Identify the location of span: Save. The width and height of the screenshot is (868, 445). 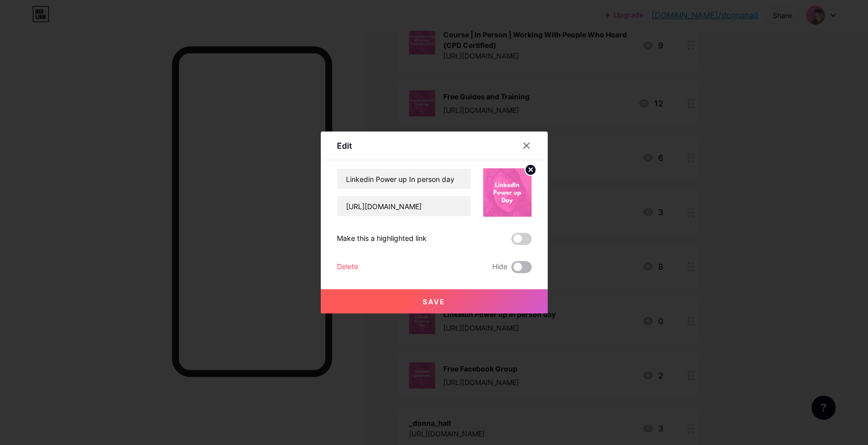
(434, 301).